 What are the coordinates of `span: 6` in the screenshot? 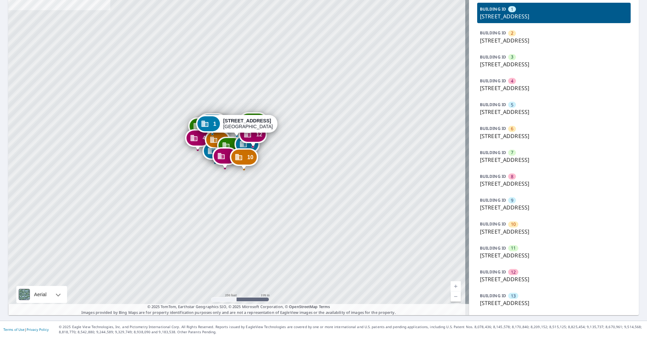 It's located at (512, 129).